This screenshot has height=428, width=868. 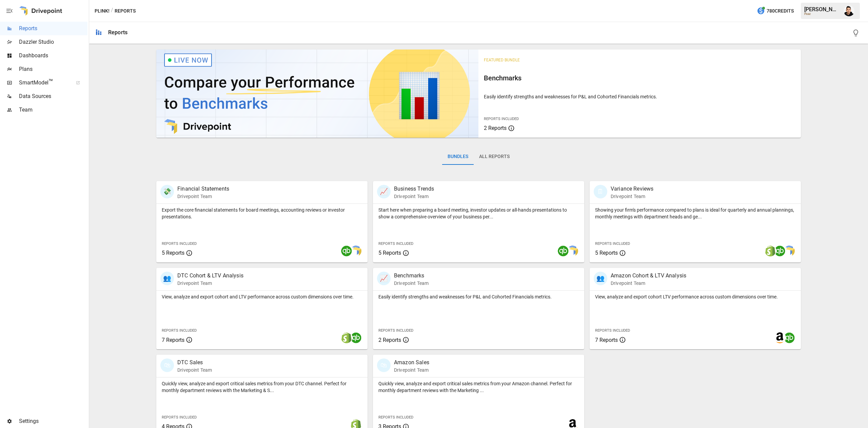 I want to click on p: Variance Reviews, so click(x=633, y=189).